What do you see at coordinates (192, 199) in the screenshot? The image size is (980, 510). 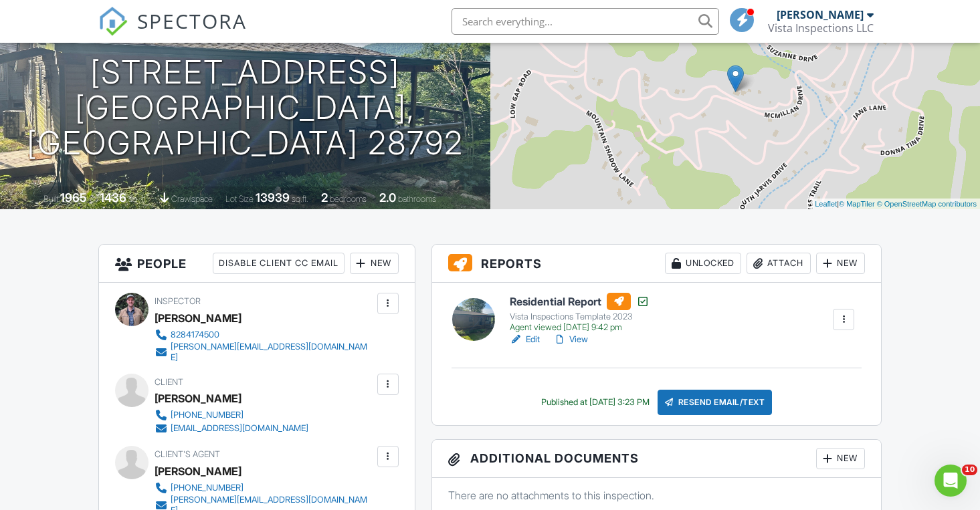 I see `span: crawlspace` at bounding box center [192, 199].